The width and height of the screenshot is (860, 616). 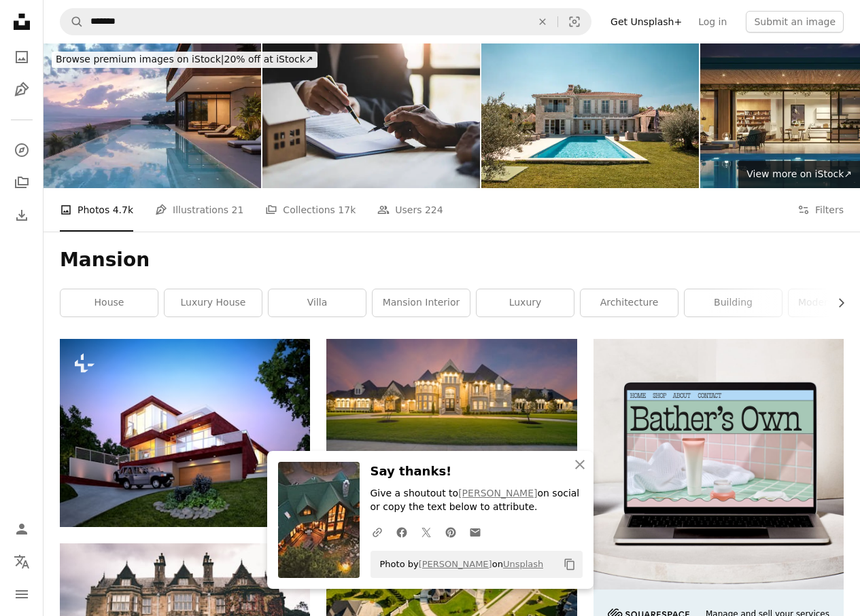 I want to click on a: Users 224, so click(x=410, y=210).